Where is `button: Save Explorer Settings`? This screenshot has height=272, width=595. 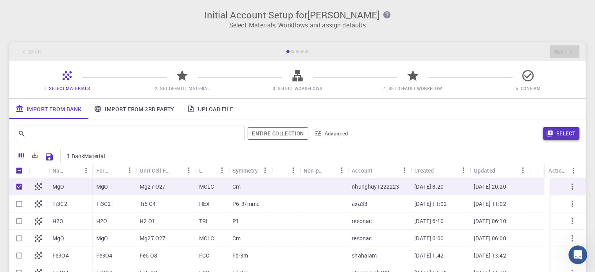
button: Save Explorer Settings is located at coordinates (49, 157).